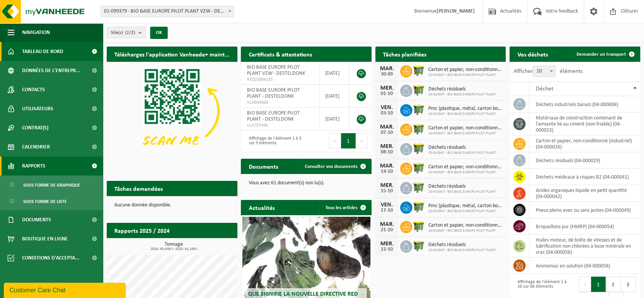 Image resolution: width=644 pixels, height=298 pixels. I want to click on td: acides organiques liquide en petit quantité (04-000042), so click(585, 193).